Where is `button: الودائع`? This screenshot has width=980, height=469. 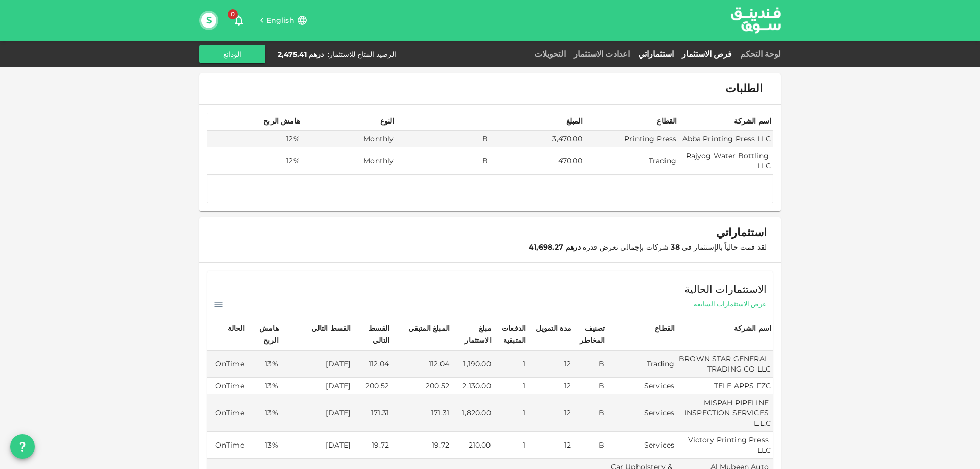 button: الودائع is located at coordinates (232, 54).